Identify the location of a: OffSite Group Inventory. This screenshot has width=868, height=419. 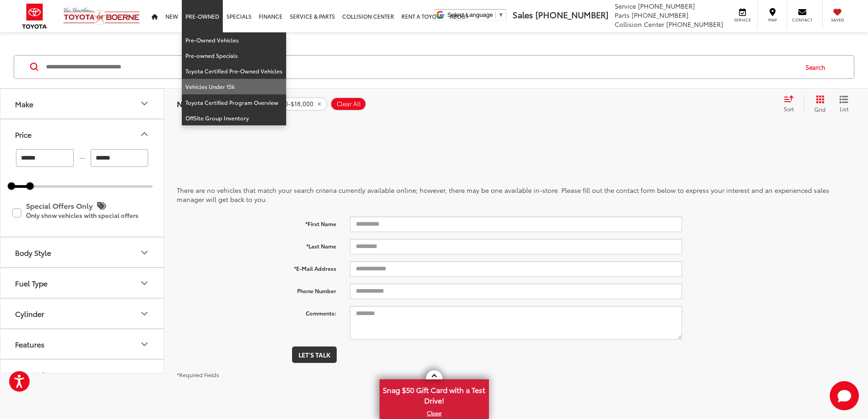
(234, 118).